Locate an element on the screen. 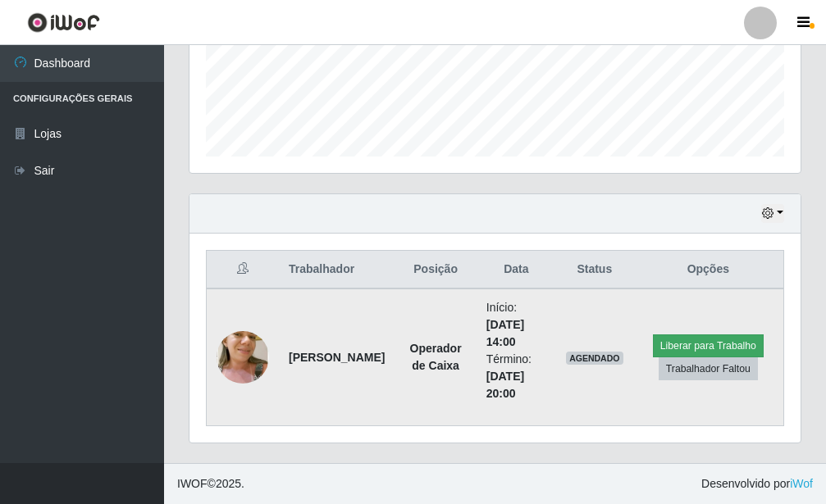 The height and width of the screenshot is (504, 826). span: AGENDADO is located at coordinates (595, 358).